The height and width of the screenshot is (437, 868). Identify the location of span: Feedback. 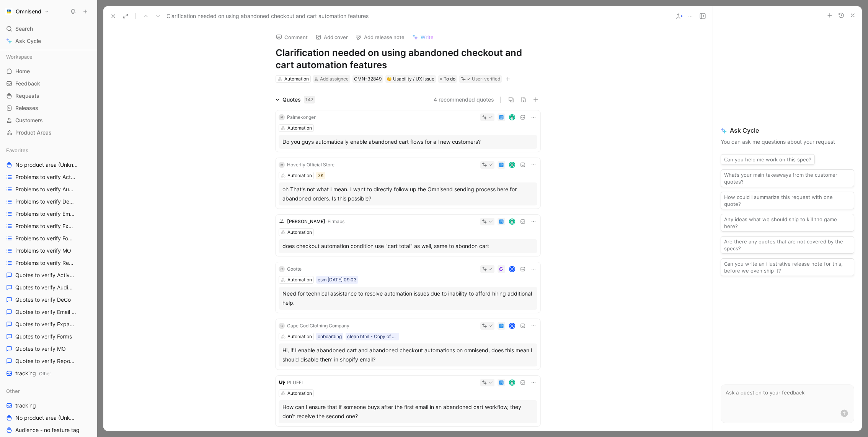
(28, 83).